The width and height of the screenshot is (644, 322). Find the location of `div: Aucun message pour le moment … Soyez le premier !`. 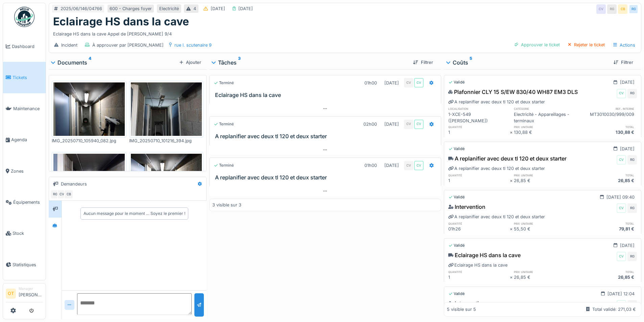

div: Aucun message pour le moment … Soyez le premier ! is located at coordinates (134, 214).